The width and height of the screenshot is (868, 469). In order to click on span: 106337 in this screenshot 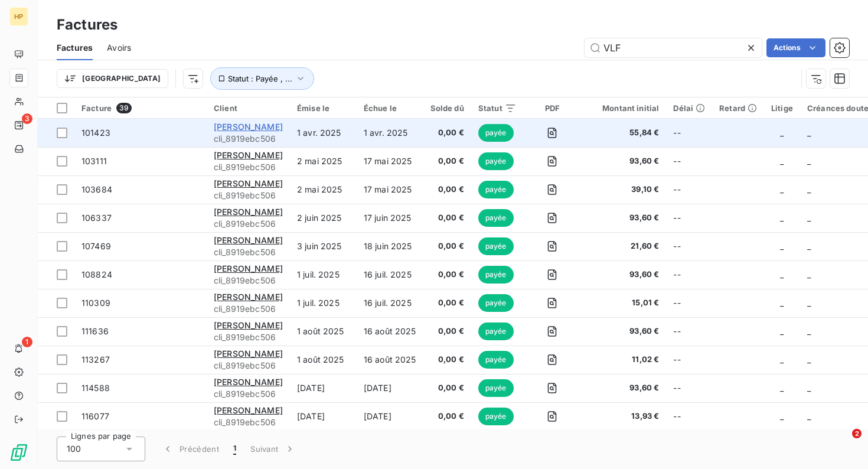, I will do `click(96, 217)`.